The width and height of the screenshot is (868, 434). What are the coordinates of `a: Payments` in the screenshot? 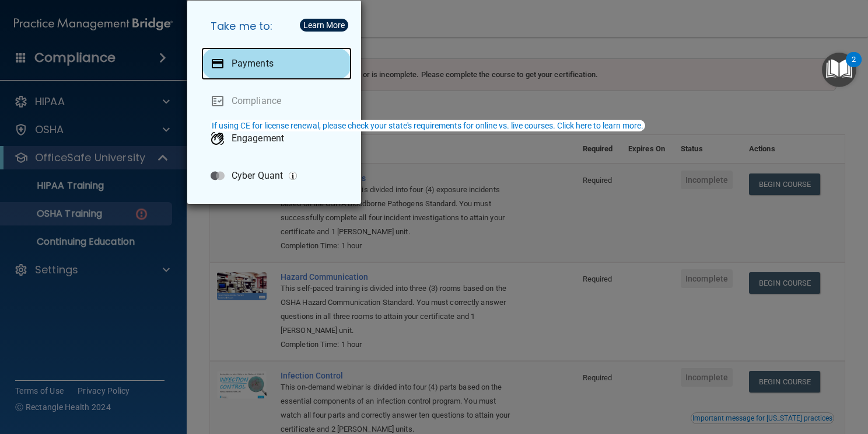 It's located at (277, 63).